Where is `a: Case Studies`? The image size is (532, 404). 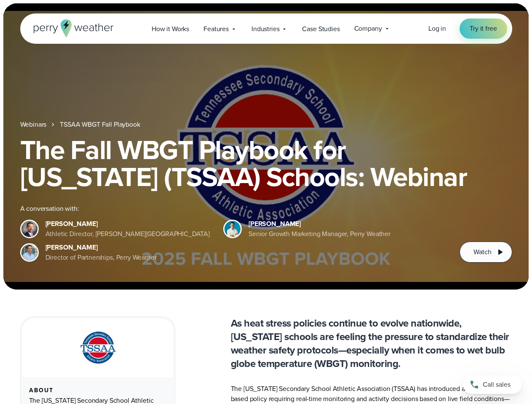 a: Case Studies is located at coordinates (320, 29).